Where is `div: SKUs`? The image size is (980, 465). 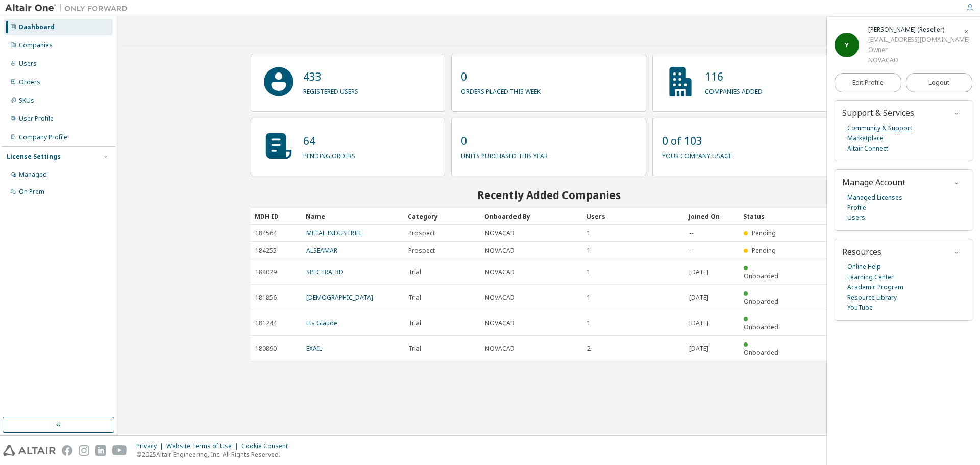
div: SKUs is located at coordinates (27, 100).